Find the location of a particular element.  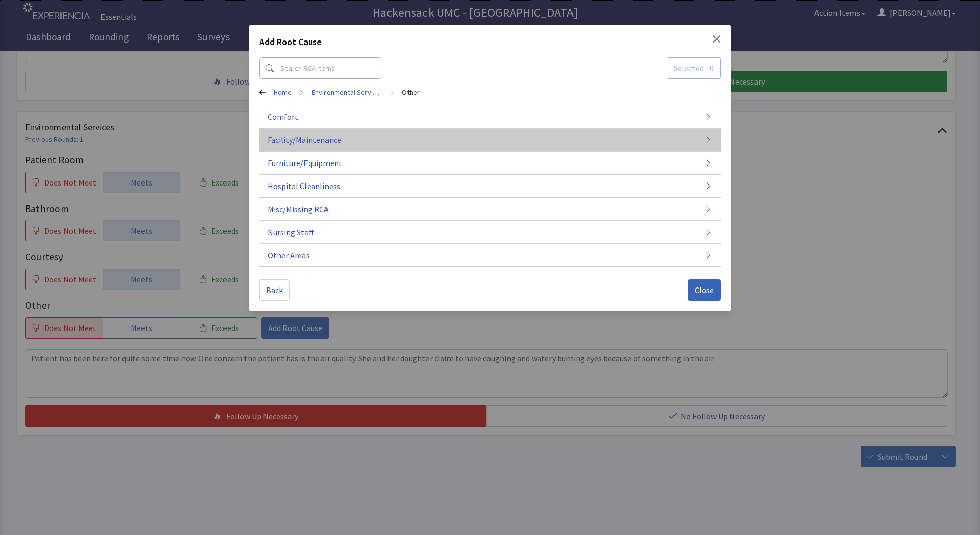

span: Hospital Cleanliness is located at coordinates (304, 186).